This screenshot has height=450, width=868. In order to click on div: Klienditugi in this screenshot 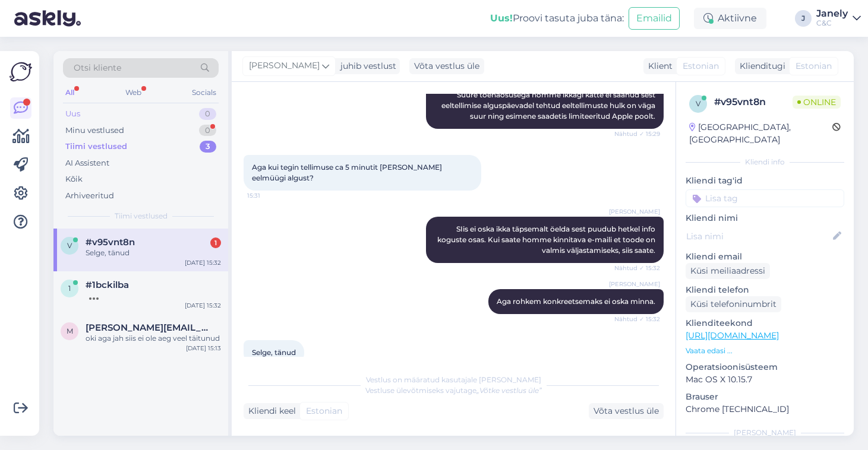, I will do `click(760, 66)`.